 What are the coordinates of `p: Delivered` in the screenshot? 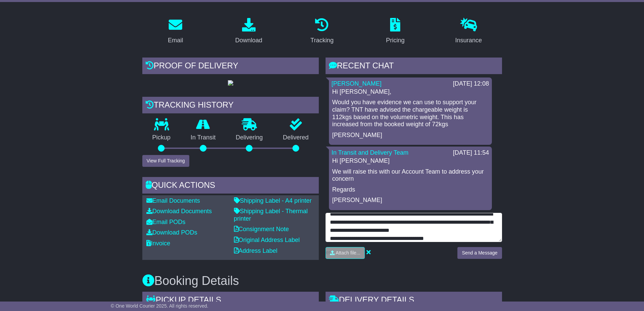 It's located at (296, 138).